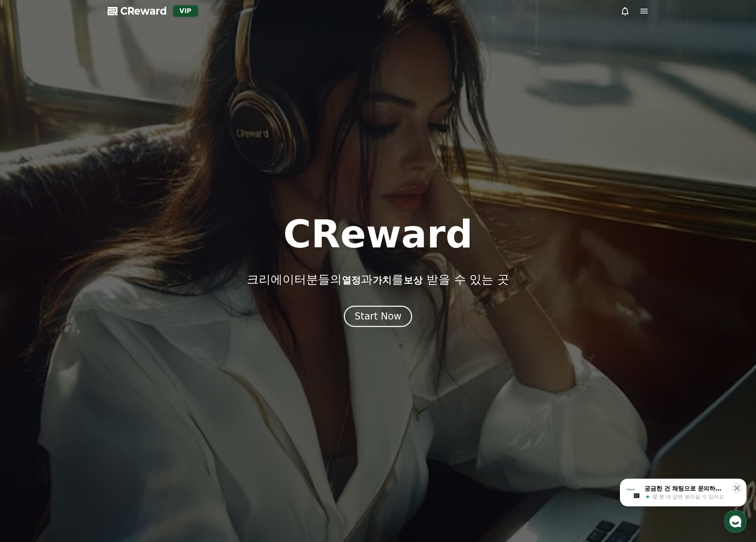  Describe the element at coordinates (413, 281) in the screenshot. I see `span: 보상` at that location.